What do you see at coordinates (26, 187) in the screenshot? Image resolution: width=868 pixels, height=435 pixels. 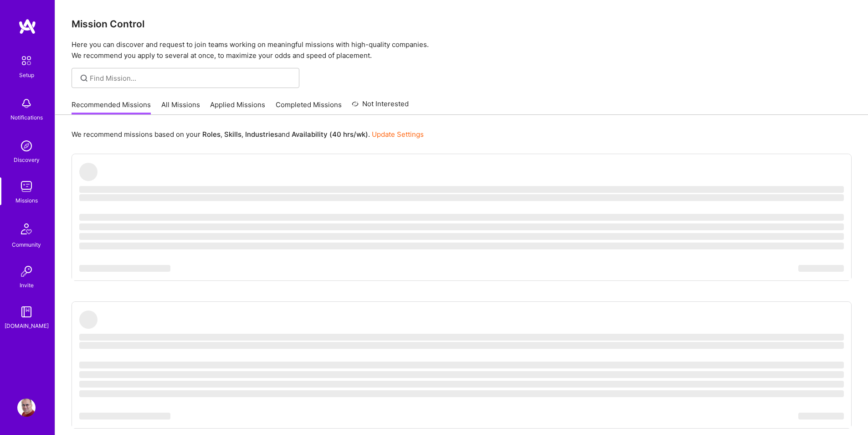 I see `img: teamwork` at bounding box center [26, 187].